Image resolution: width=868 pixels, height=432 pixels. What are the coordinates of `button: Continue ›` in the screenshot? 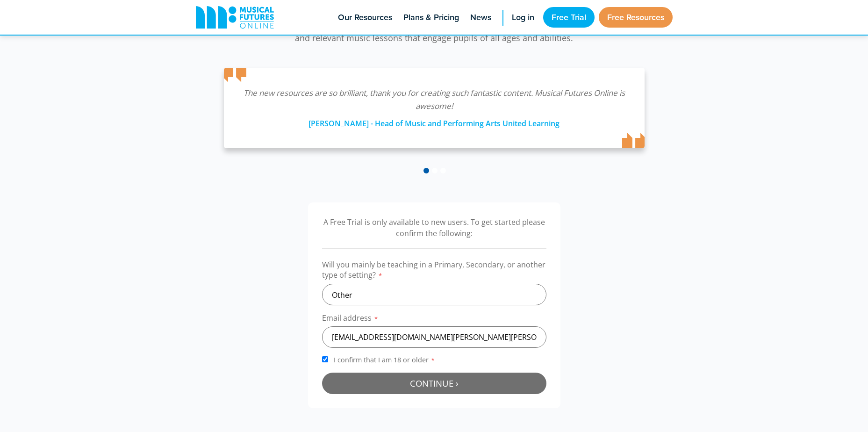 It's located at (435, 384).